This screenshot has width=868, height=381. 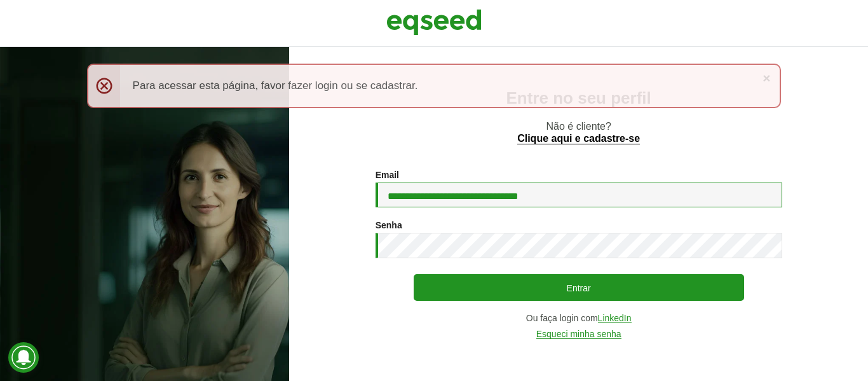 What do you see at coordinates (579, 287) in the screenshot?
I see `button: Entrar` at bounding box center [579, 287].